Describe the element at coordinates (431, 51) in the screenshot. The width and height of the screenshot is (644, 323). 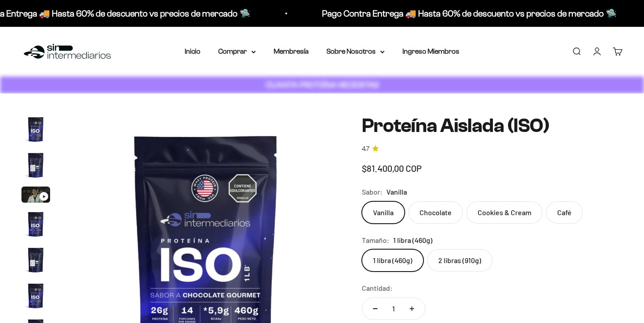
I see `a: Ingreso Miembros` at that location.